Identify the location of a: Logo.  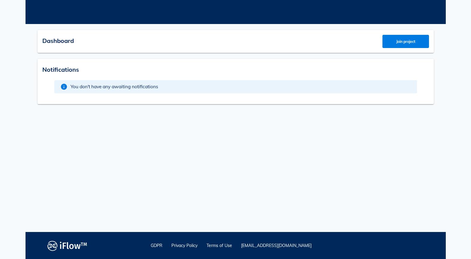
(236, 12).